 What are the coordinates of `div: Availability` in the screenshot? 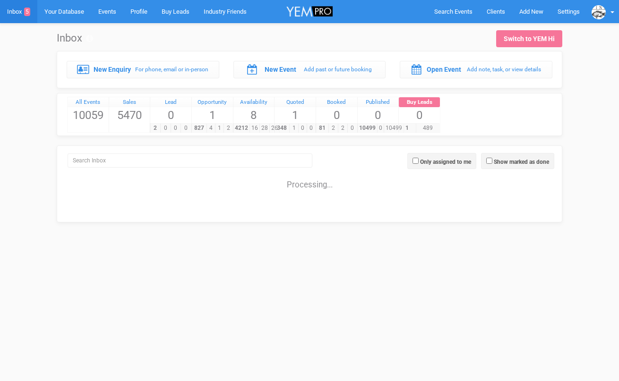 It's located at (254, 103).